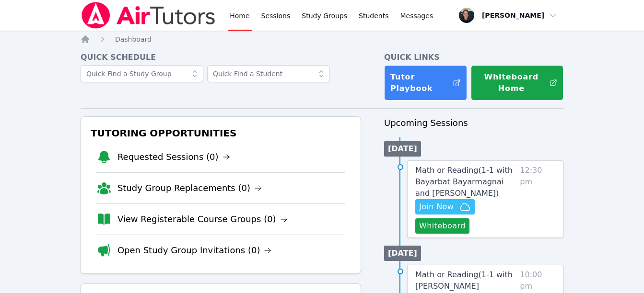 This screenshot has height=293, width=644. Describe the element at coordinates (220, 133) in the screenshot. I see `h3: Tutoring Opportunities` at that location.